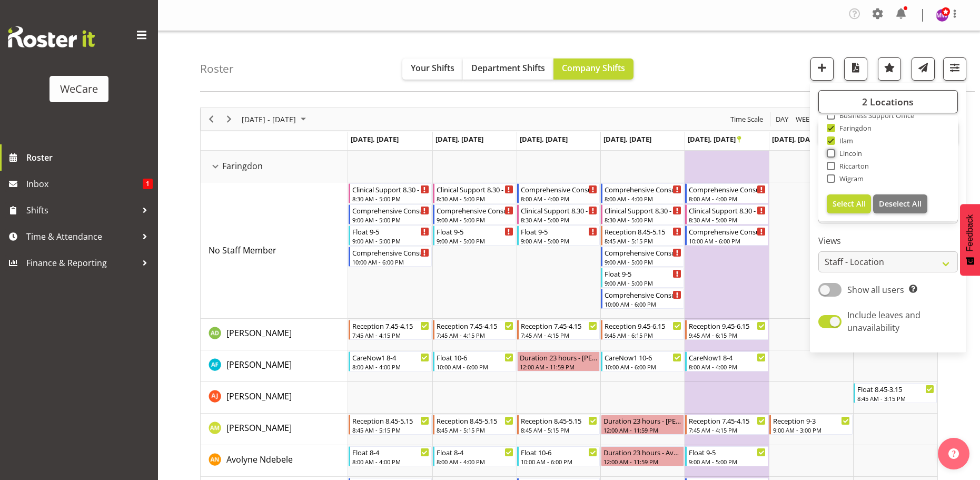  I want to click on div: Aleea Devenport"s event - Reception 9.45-6.15 Begin From Friday, October 24, 2025 at 9:45:00 AM G..., so click(727, 330).